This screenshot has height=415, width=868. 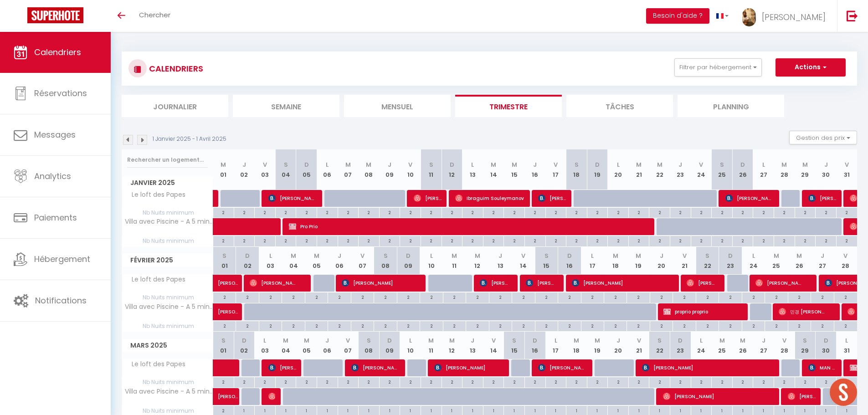 What do you see at coordinates (155, 195) in the screenshot?
I see `span: Le loft des Papes` at bounding box center [155, 195].